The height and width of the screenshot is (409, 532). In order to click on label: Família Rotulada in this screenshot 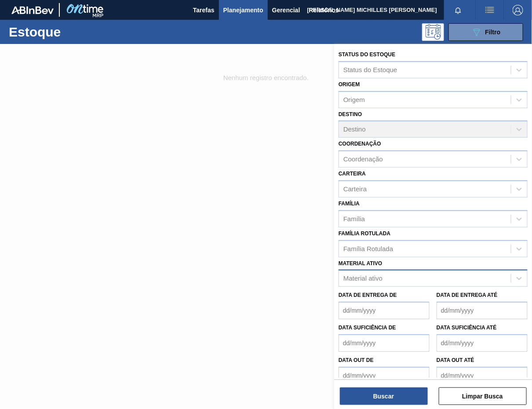, I will do `click(364, 234)`.